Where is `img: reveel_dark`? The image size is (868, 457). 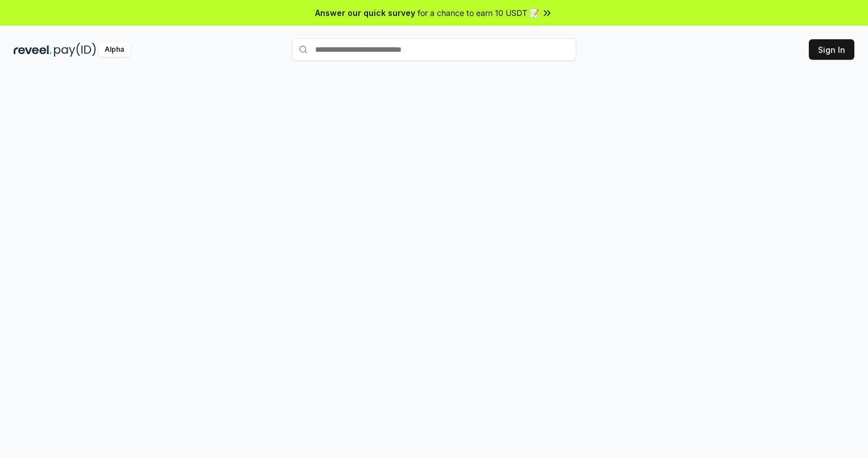
img: reveel_dark is located at coordinates (33, 49).